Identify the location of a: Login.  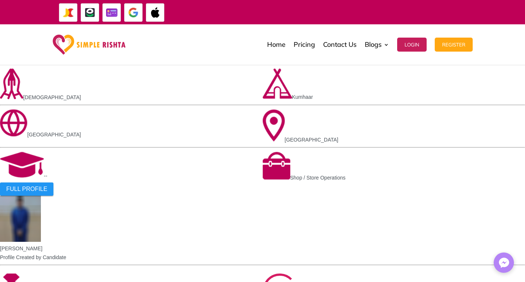
(412, 45).